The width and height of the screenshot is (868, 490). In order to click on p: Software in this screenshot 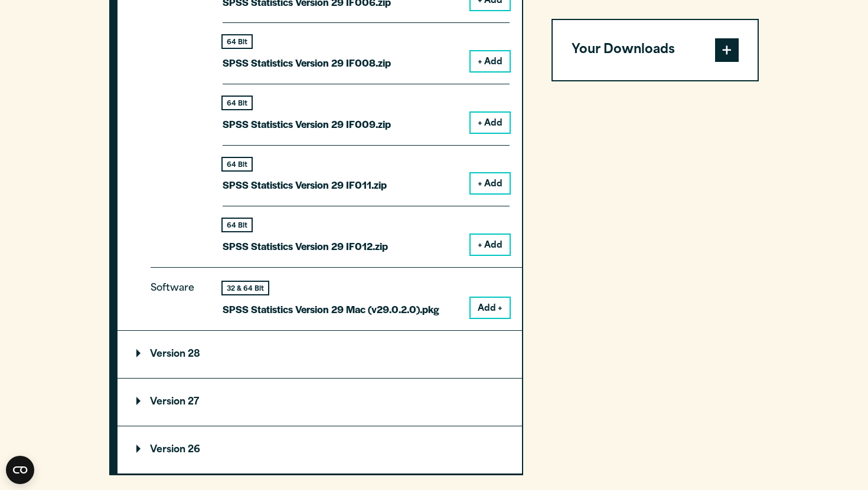, I will do `click(177, 295)`.